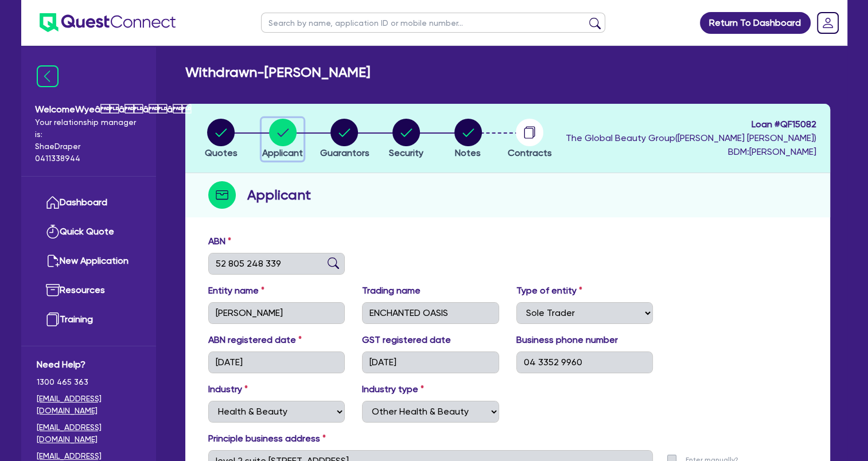 The width and height of the screenshot is (868, 461). I want to click on img: step-icon, so click(222, 195).